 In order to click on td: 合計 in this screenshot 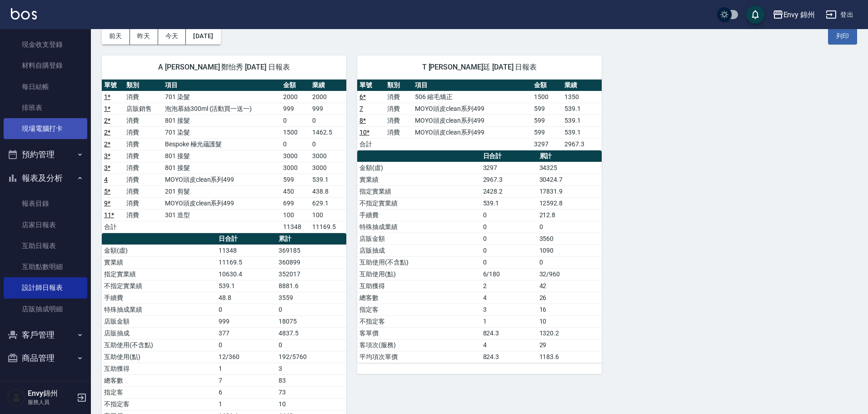, I will do `click(371, 144)`.